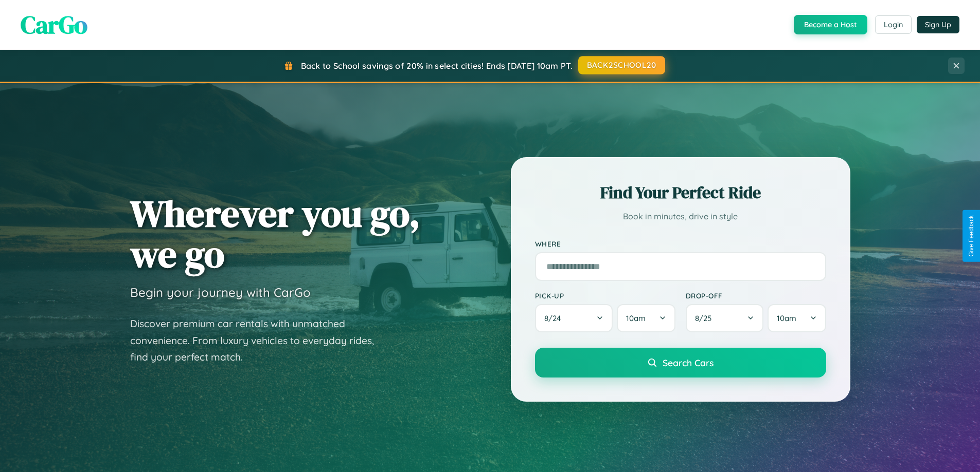  Describe the element at coordinates (681, 363) in the screenshot. I see `button: Search Cars` at that location.